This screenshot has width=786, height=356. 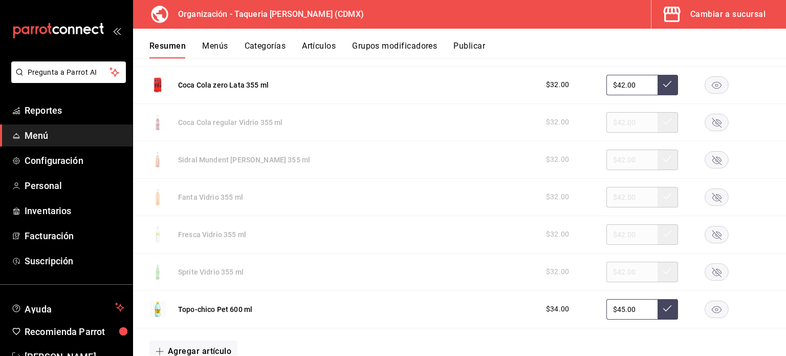 I want to click on div: navigation tabs, so click(x=468, y=50).